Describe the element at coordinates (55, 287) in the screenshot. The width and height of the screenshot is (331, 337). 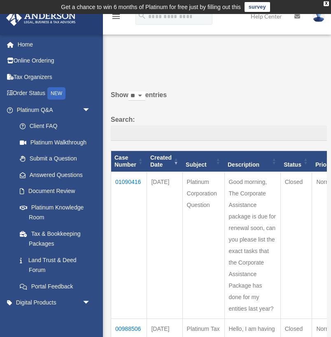
I see `a: Portal Feedback` at that location.